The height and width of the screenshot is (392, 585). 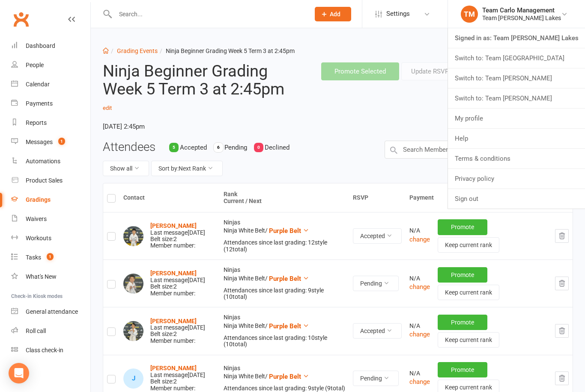 What do you see at coordinates (50, 142) in the screenshot?
I see `a: Messages 1` at bounding box center [50, 142].